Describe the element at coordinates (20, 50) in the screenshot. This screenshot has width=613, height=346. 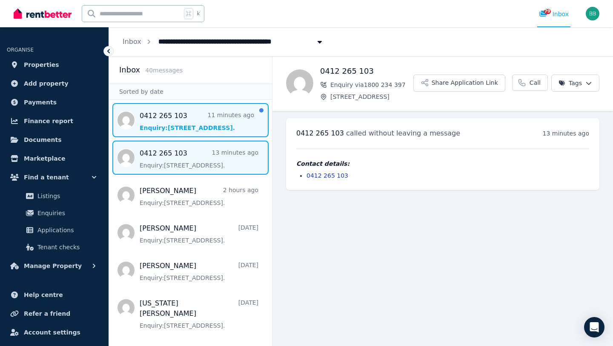
I see `span: ORGANISE` at that location.